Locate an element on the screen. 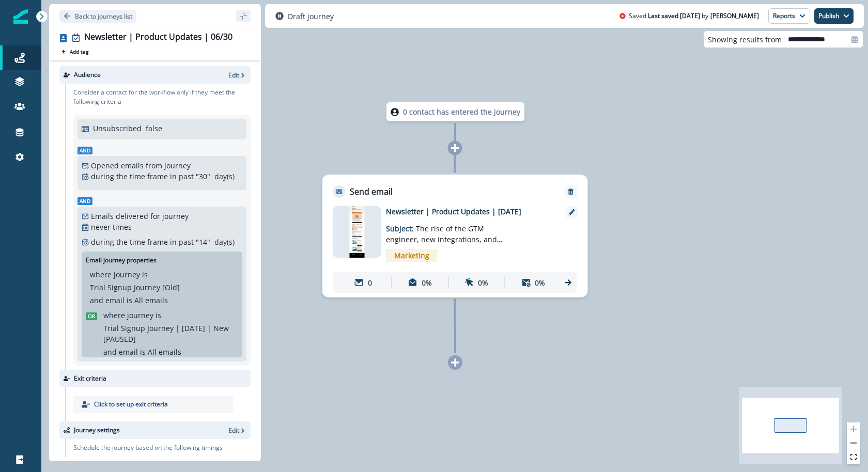  p: Exit criteria is located at coordinates (90, 378).